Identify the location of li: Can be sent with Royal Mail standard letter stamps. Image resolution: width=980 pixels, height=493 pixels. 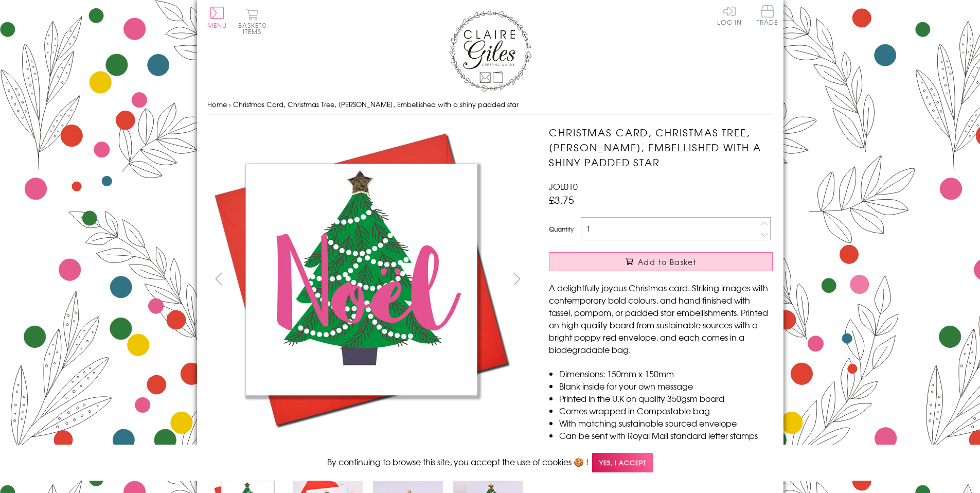
(666, 435).